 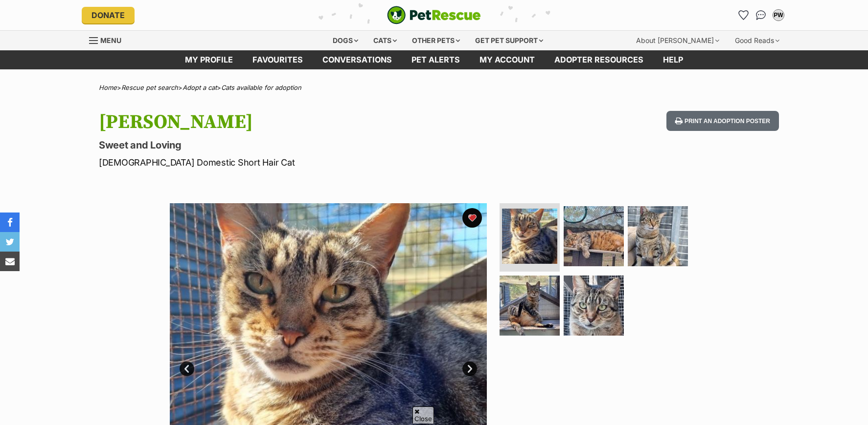 What do you see at coordinates (386, 41) in the screenshot?
I see `div: Cats` at bounding box center [386, 41].